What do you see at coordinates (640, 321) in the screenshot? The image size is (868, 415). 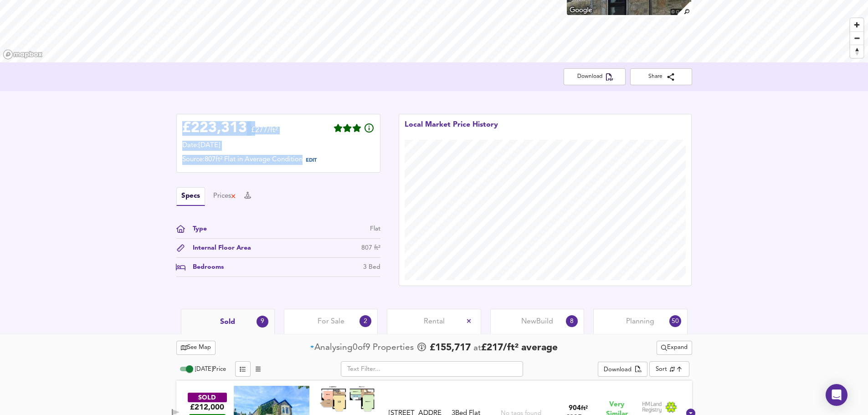 I see `span: Planning` at bounding box center [640, 321].